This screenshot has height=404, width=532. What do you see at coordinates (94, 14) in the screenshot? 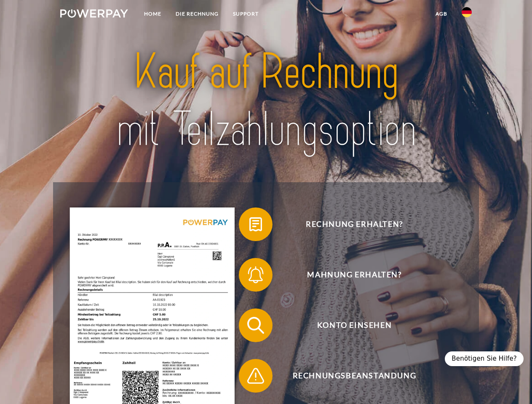
I see `img: logo-powerpay-white.svg` at bounding box center [94, 14].